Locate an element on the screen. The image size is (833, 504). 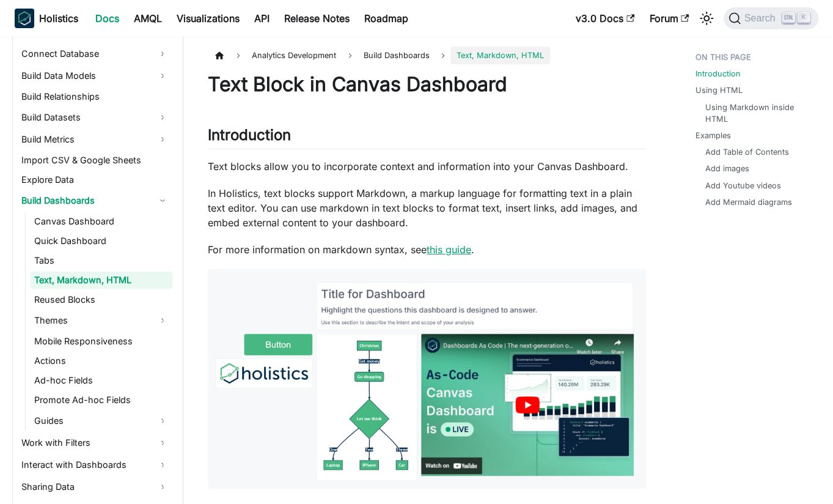
a: this guide is located at coordinates (449, 249).